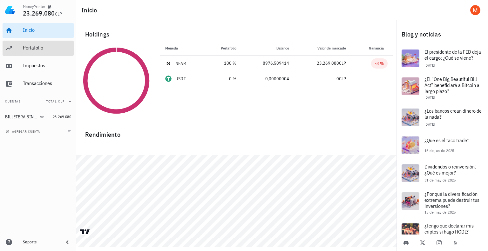  Describe the element at coordinates (442, 203) in the screenshot. I see `a: ¿Por qué la diversificación extrema puede destruir tus inversiones? 15 de may de 2025` at that location.